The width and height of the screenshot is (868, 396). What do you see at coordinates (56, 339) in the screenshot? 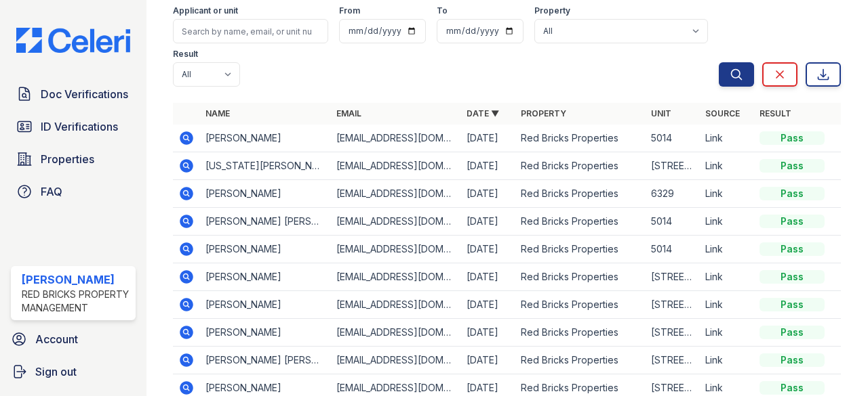
I see `span: Account` at bounding box center [56, 339].